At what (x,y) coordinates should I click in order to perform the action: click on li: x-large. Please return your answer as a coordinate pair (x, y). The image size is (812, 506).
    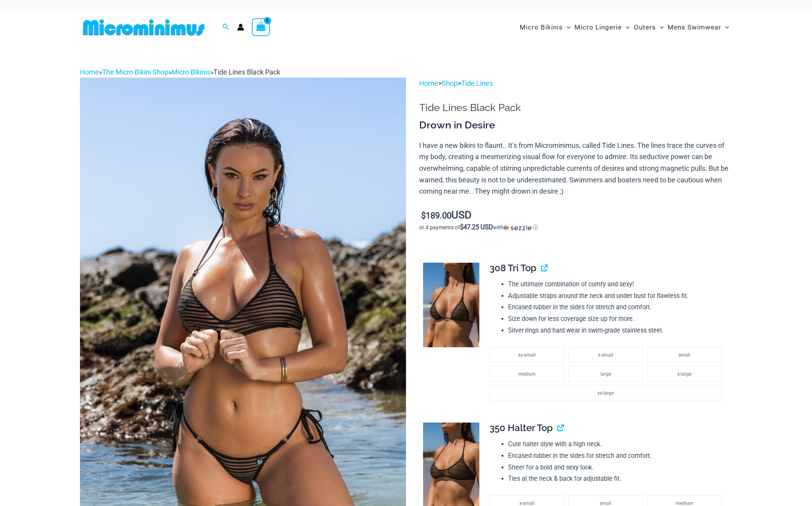
    Looking at the image, I should click on (684, 374).